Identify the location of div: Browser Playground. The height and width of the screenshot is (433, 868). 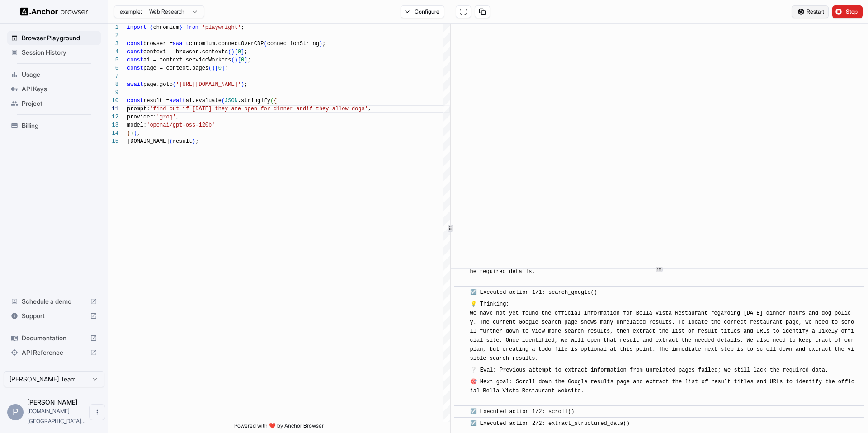
(54, 38).